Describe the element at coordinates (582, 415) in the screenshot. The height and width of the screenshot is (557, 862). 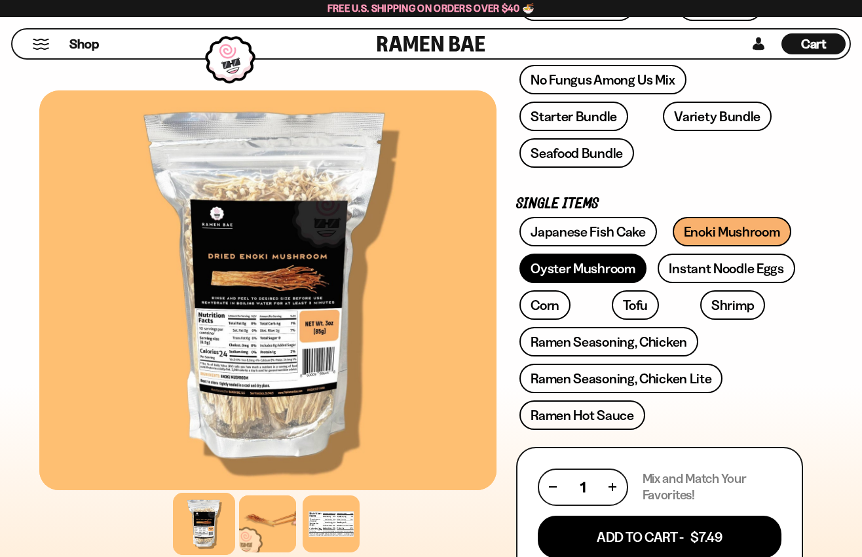
I see `a: Ramen Hot Sauce` at that location.